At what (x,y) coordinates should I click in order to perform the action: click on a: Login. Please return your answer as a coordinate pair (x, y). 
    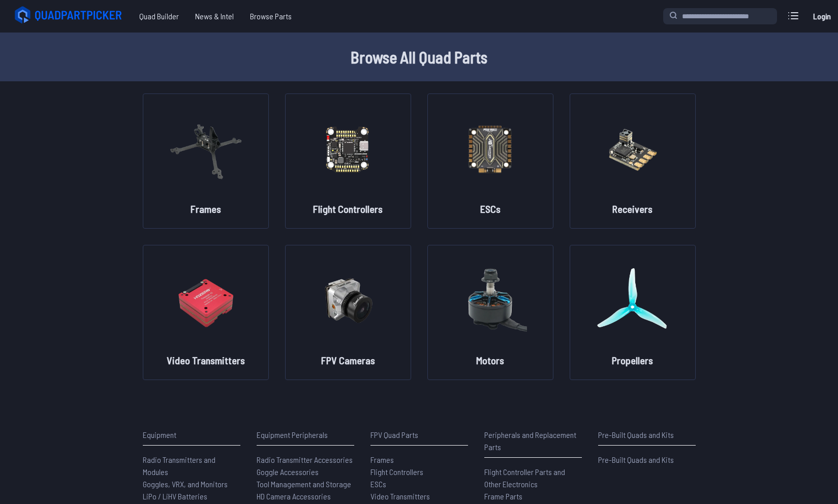
    Looking at the image, I should click on (822, 16).